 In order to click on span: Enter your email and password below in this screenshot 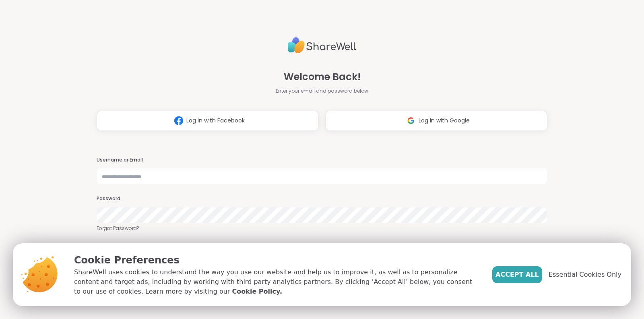, I will do `click(322, 91)`.